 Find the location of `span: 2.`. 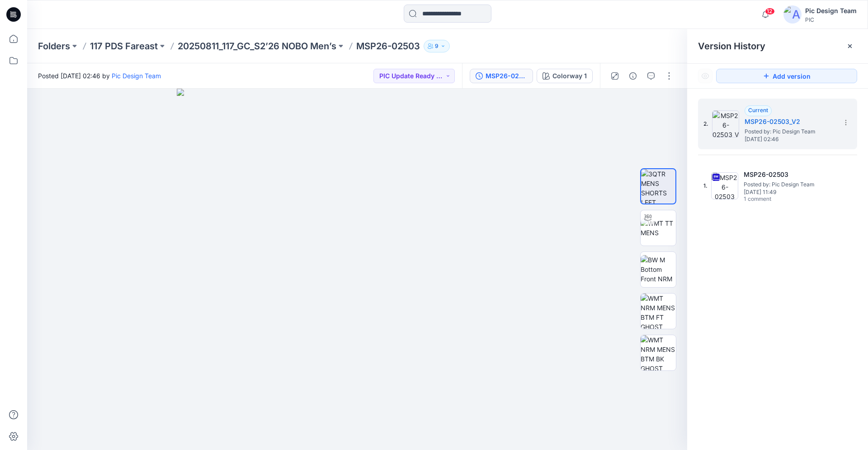

span: 2. is located at coordinates (706, 124).